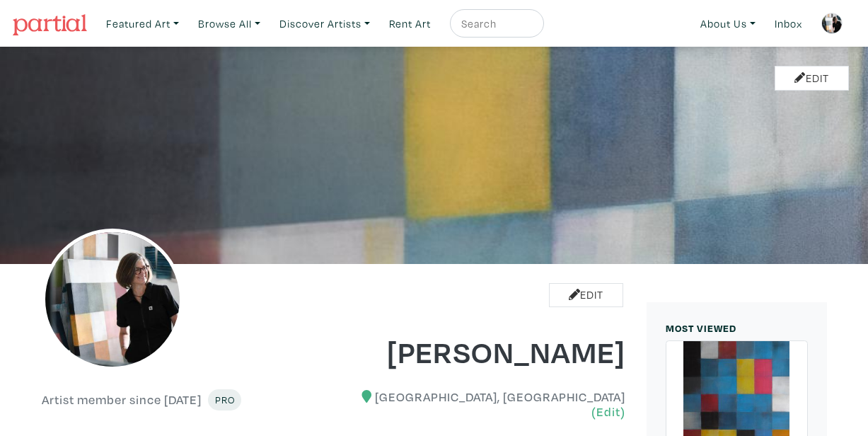 The height and width of the screenshot is (436, 868). What do you see at coordinates (495, 23) in the screenshot?
I see `input: Search` at bounding box center [495, 23].